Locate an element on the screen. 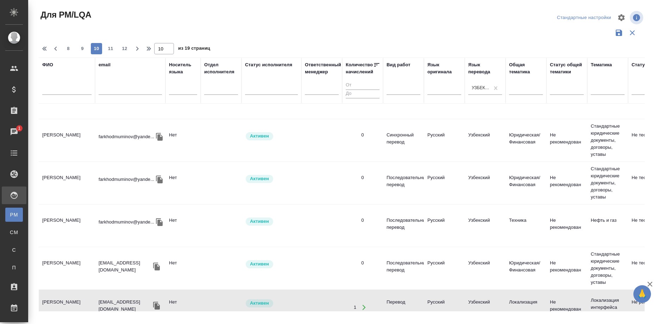  div: Статус исполнителя is located at coordinates (269, 65).